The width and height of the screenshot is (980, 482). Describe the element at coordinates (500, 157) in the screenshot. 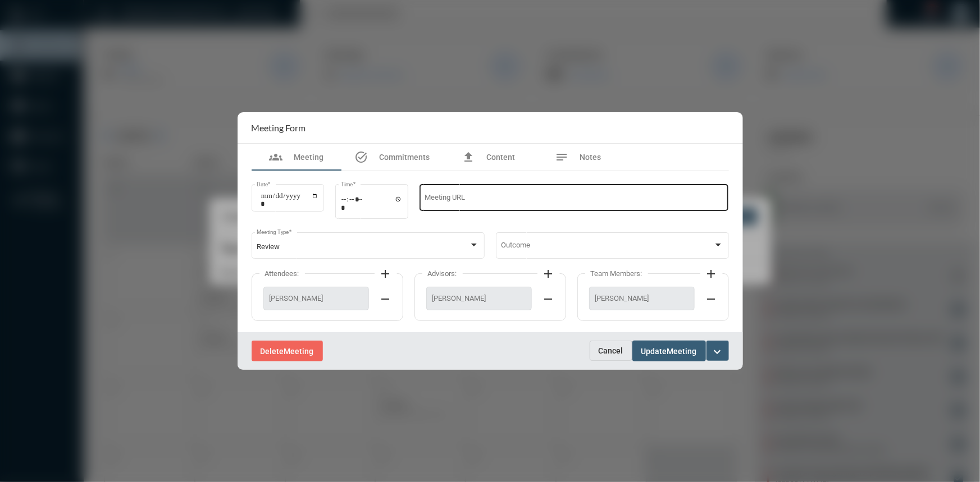

I see `span: Content` at that location.